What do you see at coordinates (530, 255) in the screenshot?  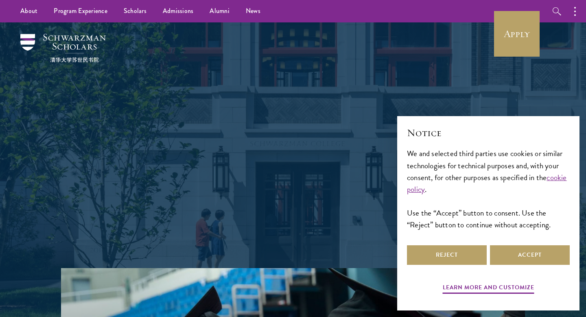 I see `button: Accept` at bounding box center [530, 255].